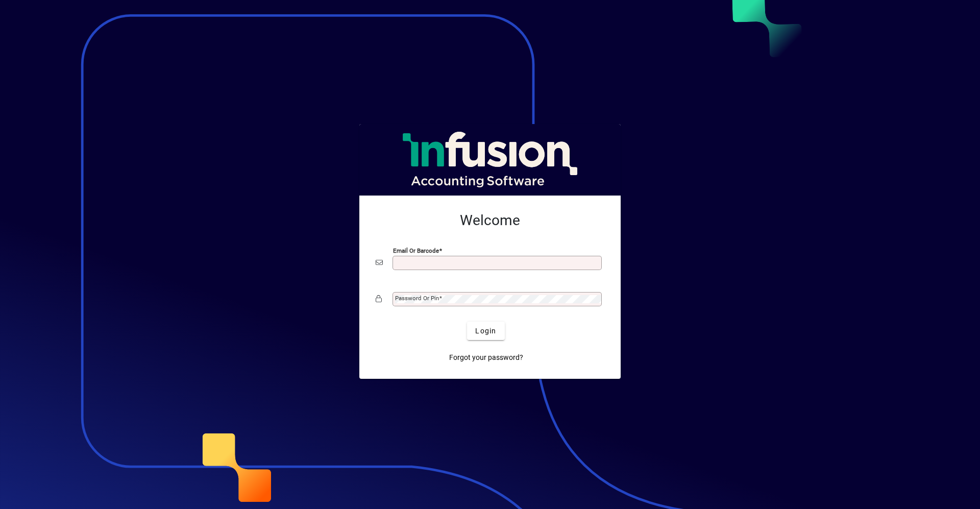  What do you see at coordinates (416, 251) in the screenshot?
I see `mat-label: Email or Barcode` at bounding box center [416, 251].